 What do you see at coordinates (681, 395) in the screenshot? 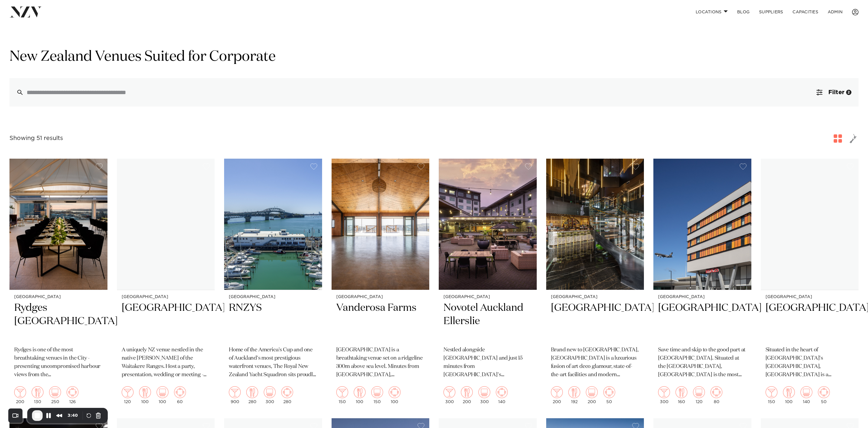
I see `div: 160` at bounding box center [681, 395].